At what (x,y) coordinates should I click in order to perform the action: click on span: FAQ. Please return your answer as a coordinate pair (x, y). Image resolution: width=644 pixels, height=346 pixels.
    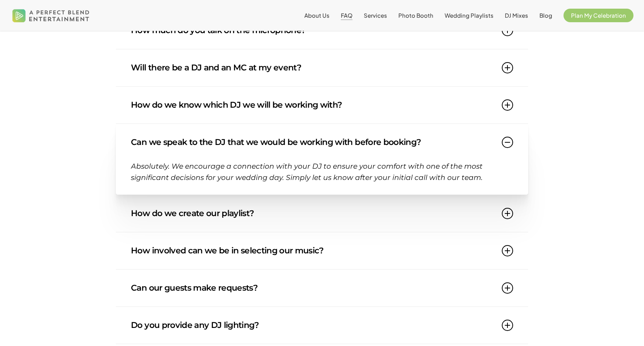
    Looking at the image, I should click on (346, 15).